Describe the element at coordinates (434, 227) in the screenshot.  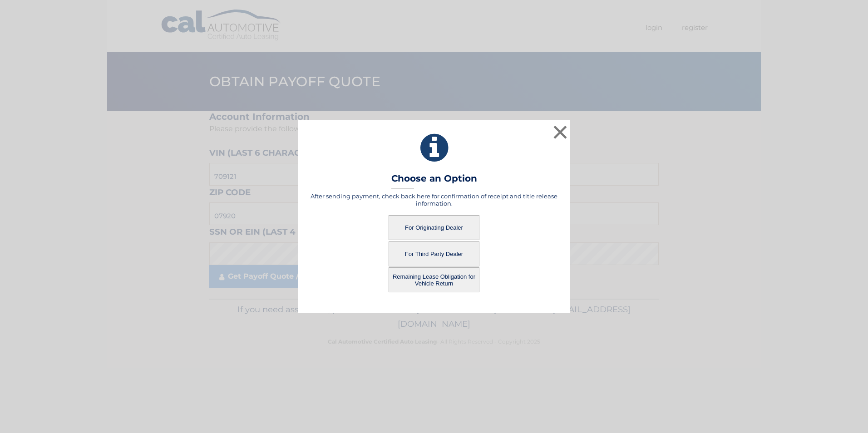
I see `button: For Originating Dealer` at that location.